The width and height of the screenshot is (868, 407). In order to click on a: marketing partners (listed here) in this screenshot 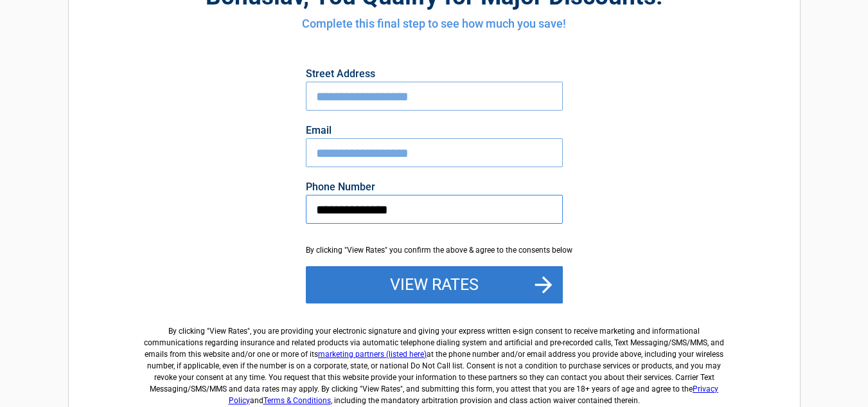, I will do `click(372, 354)`.